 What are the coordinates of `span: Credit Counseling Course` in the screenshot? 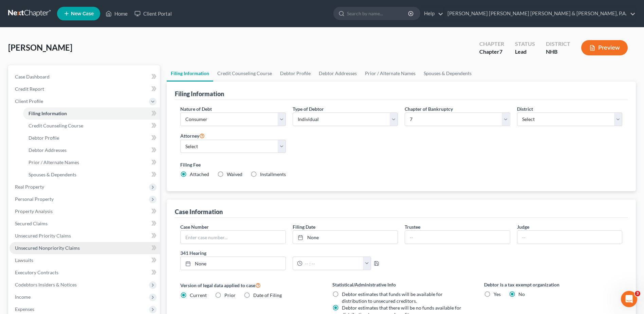 It's located at (55, 125).